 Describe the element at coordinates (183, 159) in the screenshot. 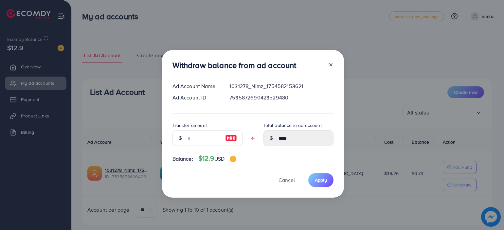

I see `span: Balance:` at that location.